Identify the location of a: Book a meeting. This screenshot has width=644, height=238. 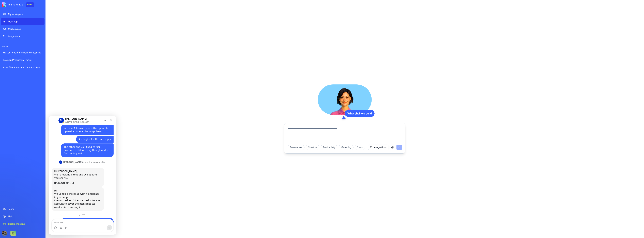
(23, 224).